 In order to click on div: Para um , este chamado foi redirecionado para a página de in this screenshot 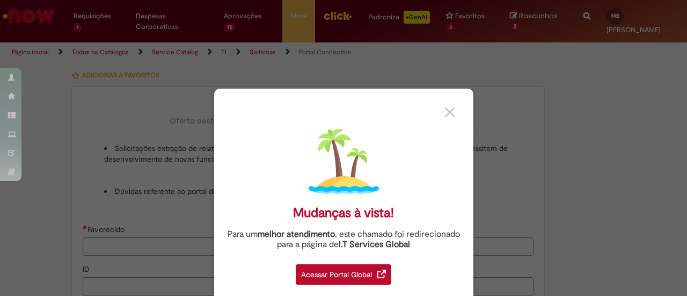, I will do `click(344, 239)`.